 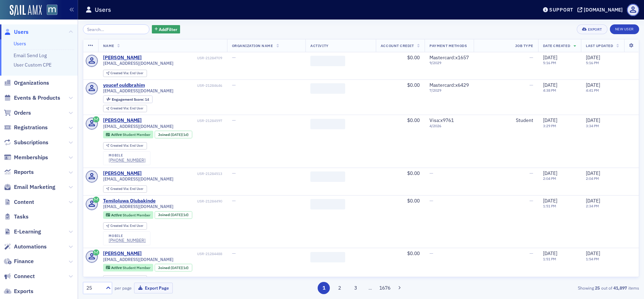 I want to click on span: Memberships, so click(x=31, y=157).